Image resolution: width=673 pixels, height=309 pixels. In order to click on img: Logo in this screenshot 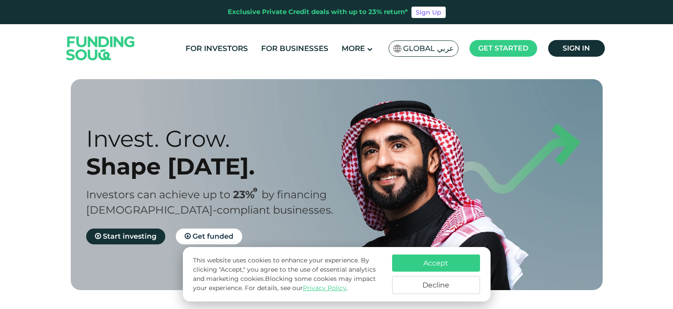, I will do `click(101, 48)`.